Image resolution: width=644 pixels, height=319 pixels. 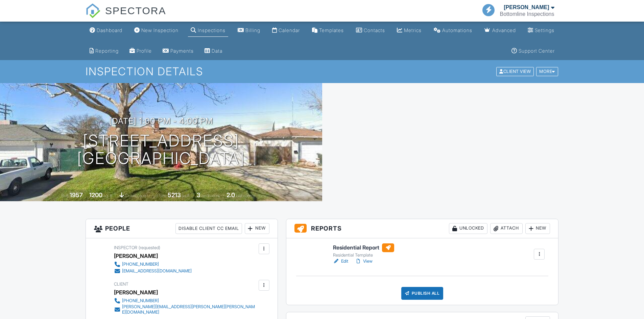 What do you see at coordinates (289, 30) in the screenshot?
I see `div: Calendar` at bounding box center [289, 30].